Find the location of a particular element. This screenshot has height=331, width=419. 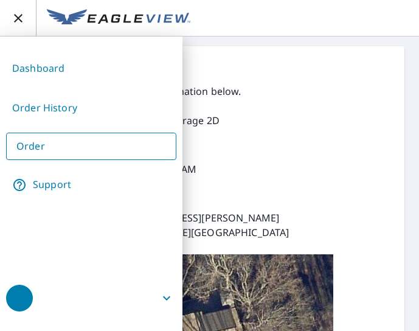

a: Order is located at coordinates (91, 146).